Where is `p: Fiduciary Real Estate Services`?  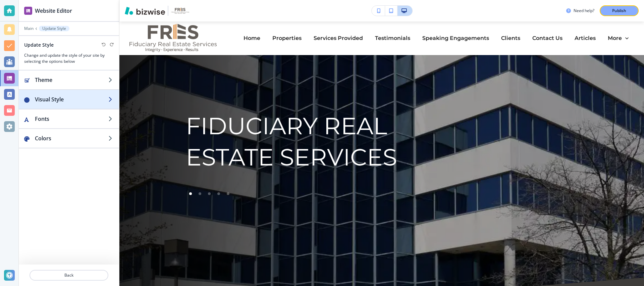 p: Fiduciary Real Estate Services is located at coordinates (330, 141).